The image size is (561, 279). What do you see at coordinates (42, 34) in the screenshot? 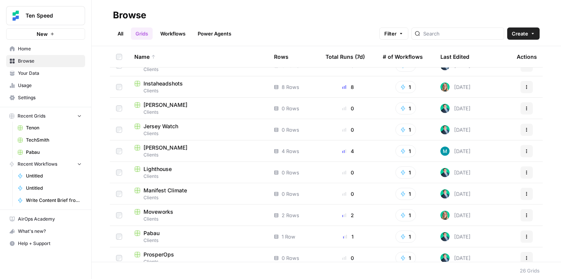
I see `span: New` at bounding box center [42, 34].